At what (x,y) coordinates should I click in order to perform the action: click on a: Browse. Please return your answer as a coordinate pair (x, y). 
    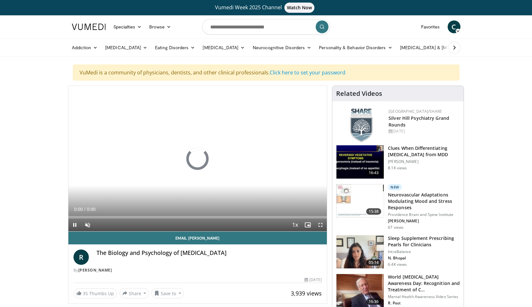
    Looking at the image, I should click on (160, 27).